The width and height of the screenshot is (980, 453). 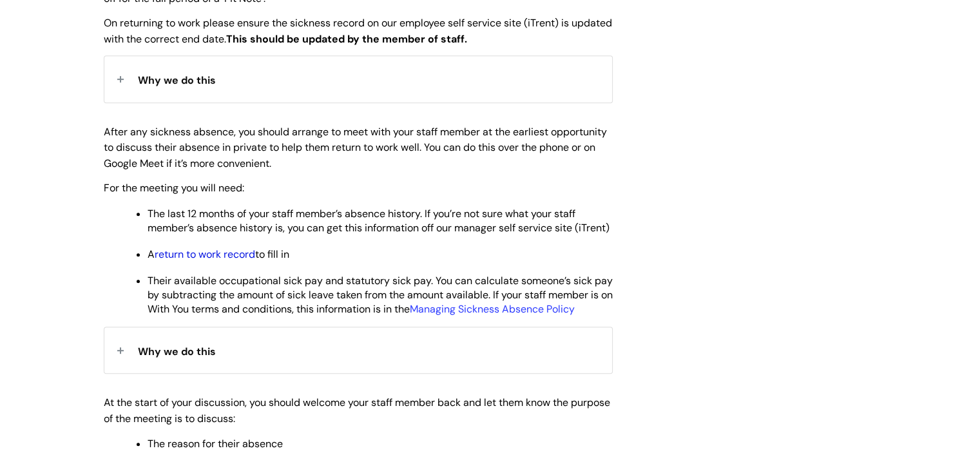 I want to click on span: At the start of your discussion, you should welcome your staff member back and let them know the ..., so click(x=357, y=411).